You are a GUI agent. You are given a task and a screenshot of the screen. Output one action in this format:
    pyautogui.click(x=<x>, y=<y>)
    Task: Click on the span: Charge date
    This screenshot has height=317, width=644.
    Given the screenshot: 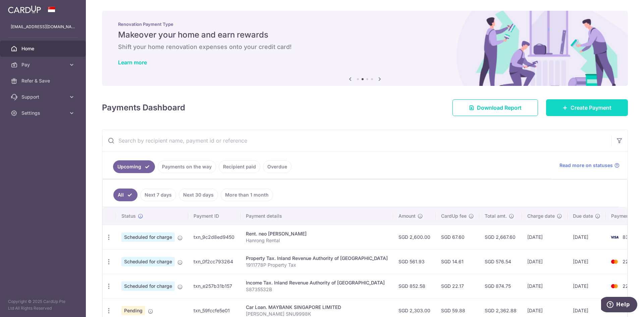 What is the action you would take?
    pyautogui.click(x=541, y=216)
    